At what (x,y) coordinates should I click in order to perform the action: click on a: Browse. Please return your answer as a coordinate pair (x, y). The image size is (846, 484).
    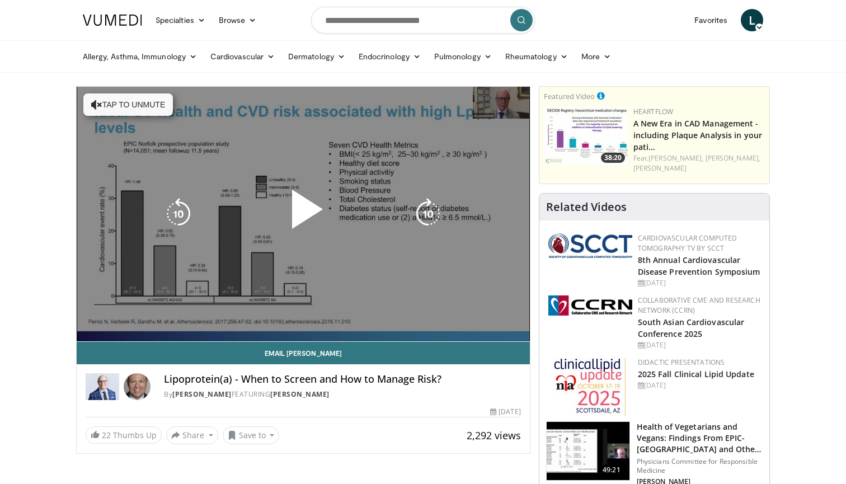
    Looking at the image, I should click on (238, 20).